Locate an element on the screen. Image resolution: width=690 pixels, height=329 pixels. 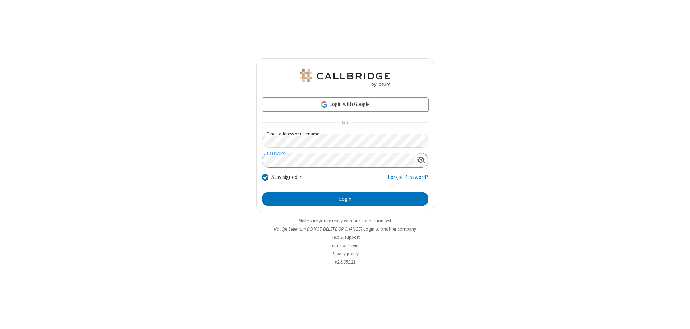
li: Not QA Selenium DO NOT DELETE OR CHANGE? is located at coordinates (345, 229).